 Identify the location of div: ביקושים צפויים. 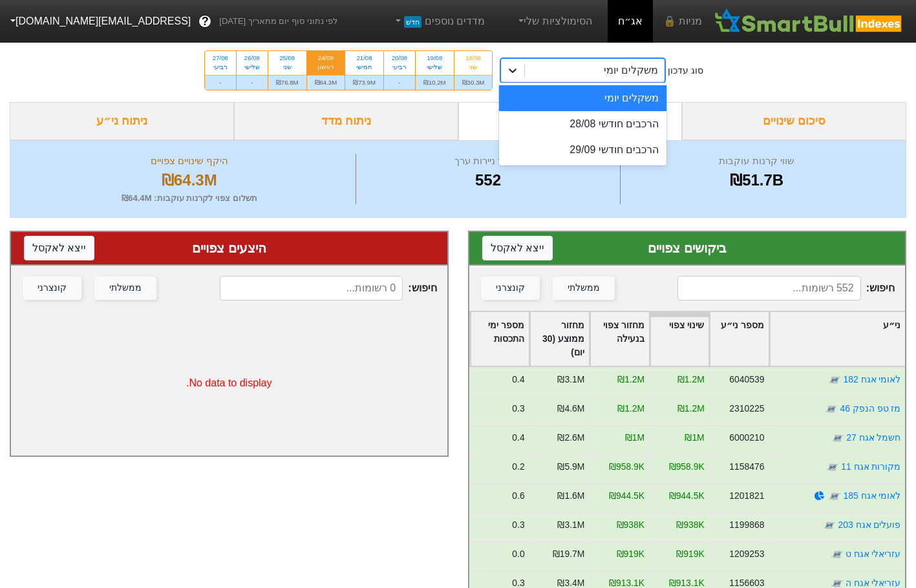
(687, 248).